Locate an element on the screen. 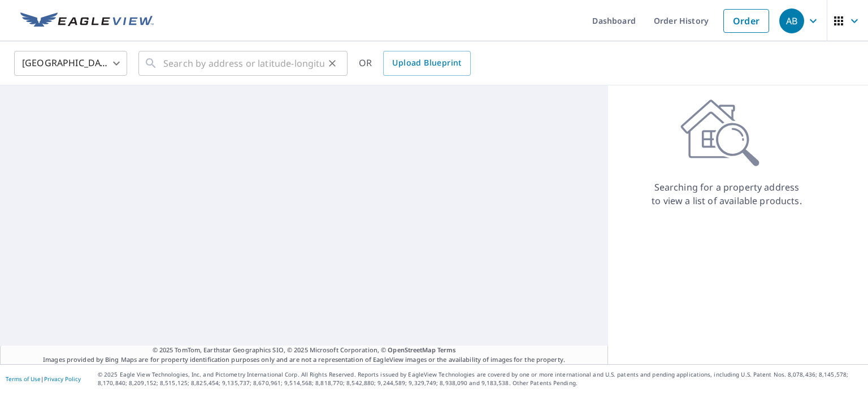 The width and height of the screenshot is (868, 393). a: OpenStreetMap is located at coordinates (411, 350).